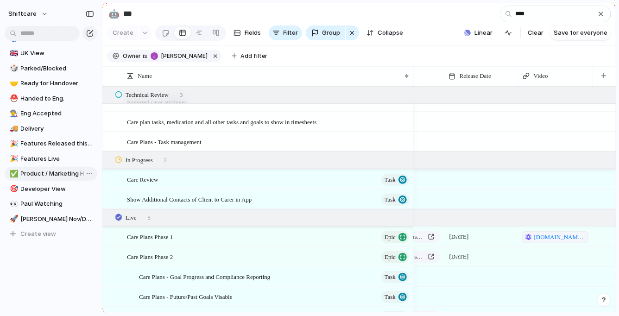 This screenshot has width=619, height=316. Describe the element at coordinates (145, 76) in the screenshot. I see `span: Name` at that location.